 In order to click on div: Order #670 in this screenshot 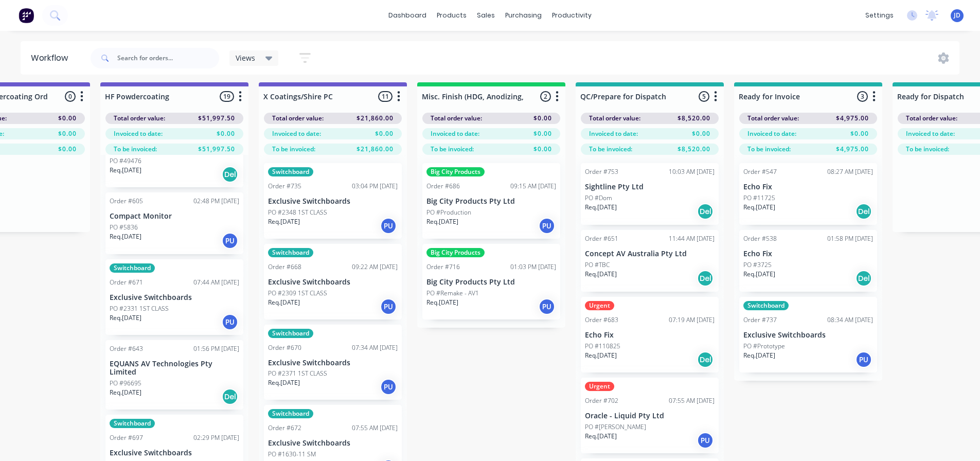, I will do `click(284, 348)`.